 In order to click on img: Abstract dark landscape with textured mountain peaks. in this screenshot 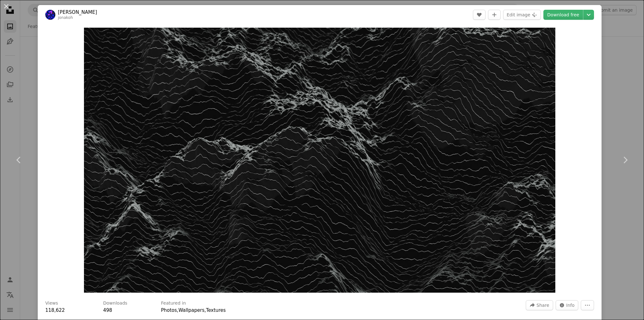, I will do `click(320, 160)`.